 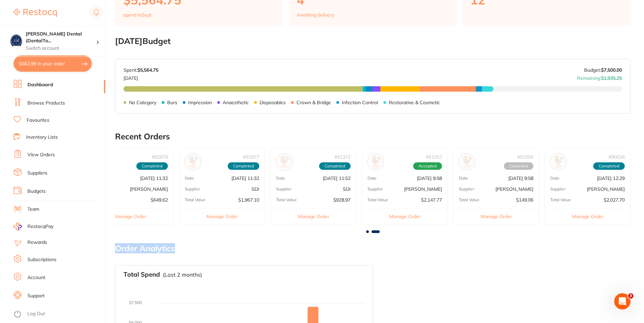 What do you see at coordinates (373, 137) in the screenshot?
I see `h2: Recent Orders` at bounding box center [373, 137].